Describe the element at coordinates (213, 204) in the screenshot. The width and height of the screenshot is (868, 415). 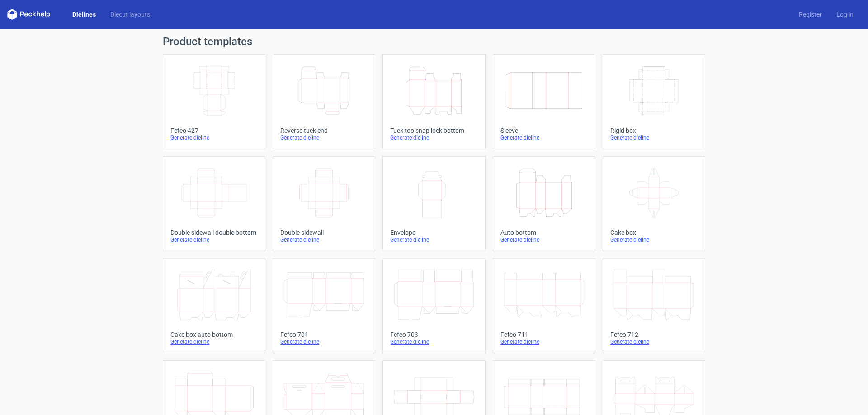
I see `a: Double sidewall double bottomGenerate dieline` at that location.